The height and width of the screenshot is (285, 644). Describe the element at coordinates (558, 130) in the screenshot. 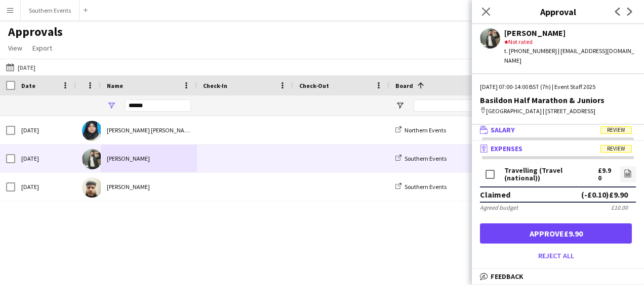

I see `mat-expansion-panel-header: SalaryReview` at that location.